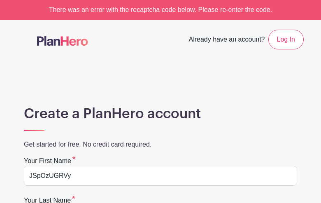 This screenshot has height=203, width=321. I want to click on h1: Create a PlanHero account, so click(160, 114).